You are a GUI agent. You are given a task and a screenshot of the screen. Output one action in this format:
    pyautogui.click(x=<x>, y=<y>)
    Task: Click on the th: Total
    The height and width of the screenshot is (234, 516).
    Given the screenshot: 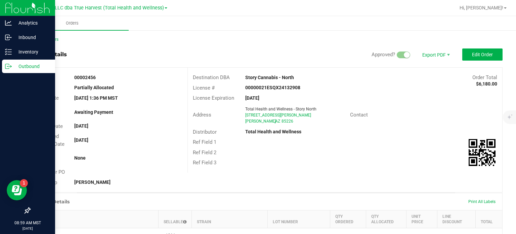 What is the action you would take?
    pyautogui.click(x=489, y=219)
    